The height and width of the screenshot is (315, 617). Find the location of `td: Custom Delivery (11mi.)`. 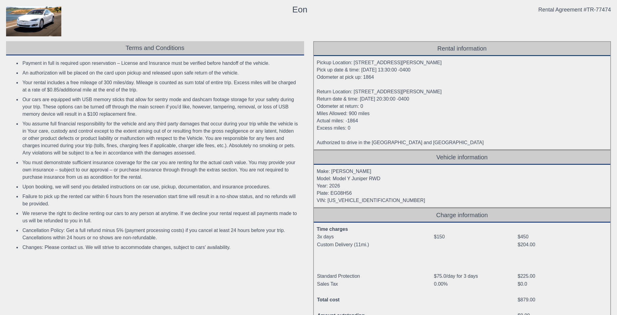

td: Custom Delivery (11mi.) is located at coordinates (375, 245).